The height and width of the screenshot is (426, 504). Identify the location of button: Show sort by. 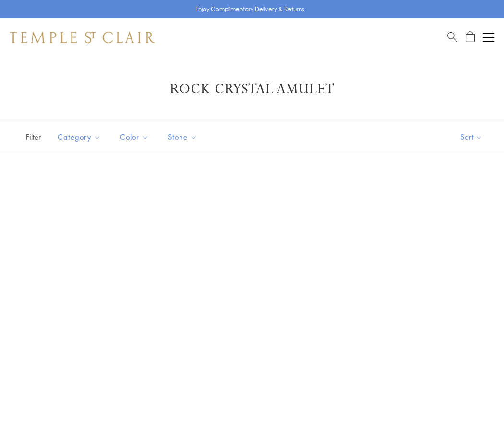
(471, 137).